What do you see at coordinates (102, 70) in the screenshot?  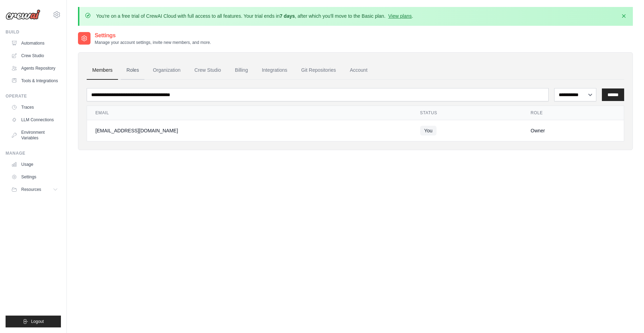 I see `a: Members` at bounding box center [102, 70].